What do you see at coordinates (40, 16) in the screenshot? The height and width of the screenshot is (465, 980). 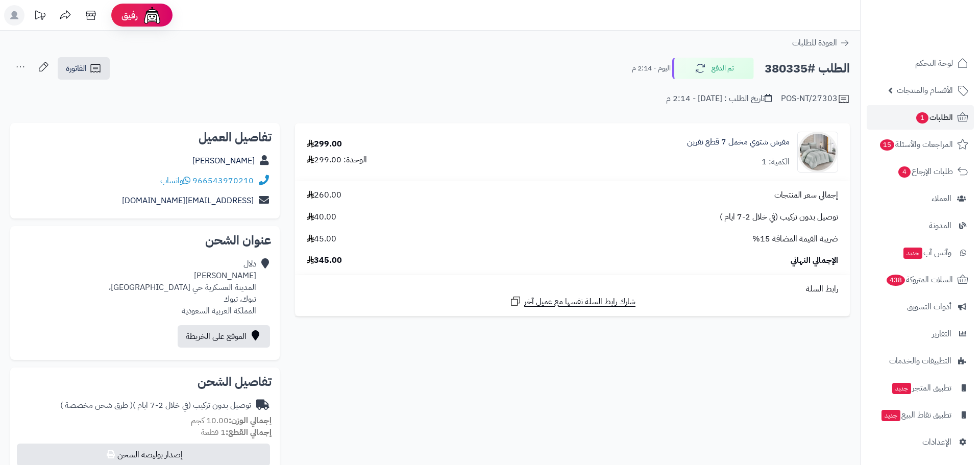 I see `a: تحديثات المنصة` at bounding box center [40, 16].